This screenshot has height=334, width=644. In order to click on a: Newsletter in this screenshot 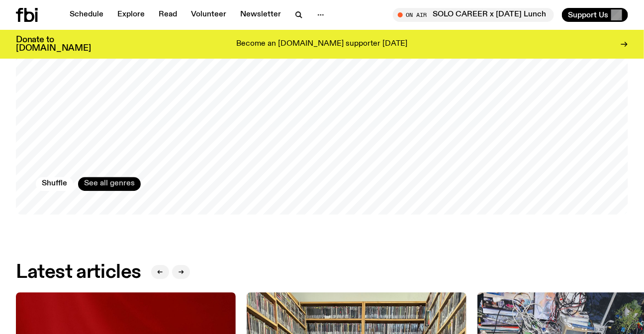, I will do `click(261, 15)`.